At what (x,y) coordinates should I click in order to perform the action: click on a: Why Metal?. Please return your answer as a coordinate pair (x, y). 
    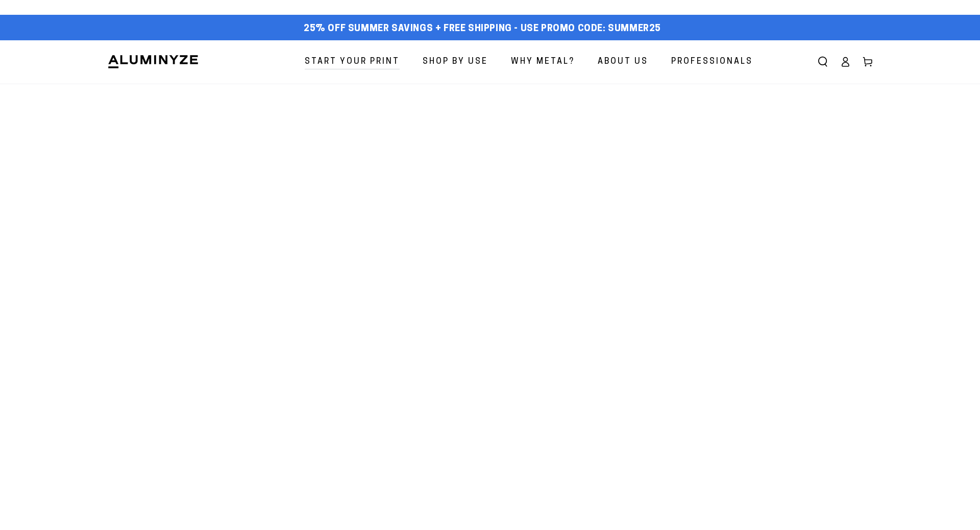
    Looking at the image, I should click on (542, 61).